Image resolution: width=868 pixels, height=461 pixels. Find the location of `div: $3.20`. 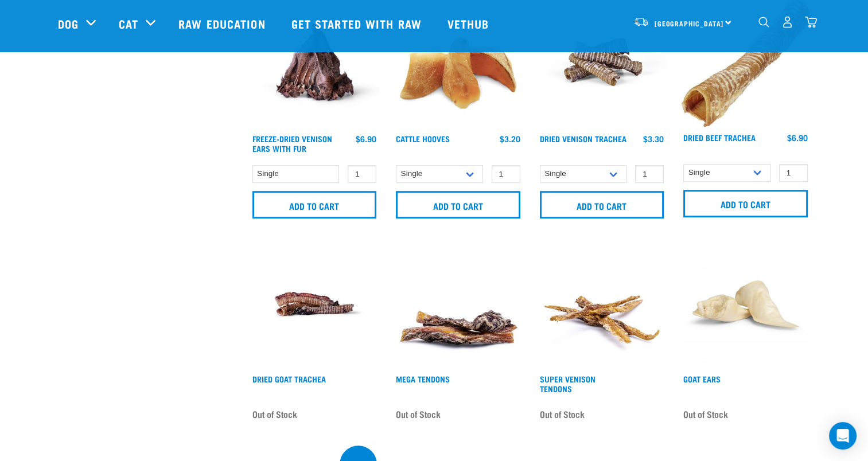

div: $3.20 is located at coordinates (510, 138).